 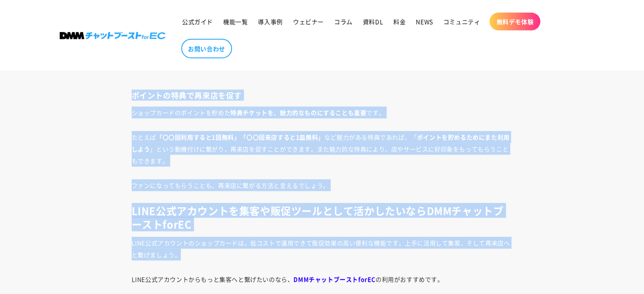 What do you see at coordinates (515, 22) in the screenshot?
I see `a: 無料デモ体験` at bounding box center [515, 22].